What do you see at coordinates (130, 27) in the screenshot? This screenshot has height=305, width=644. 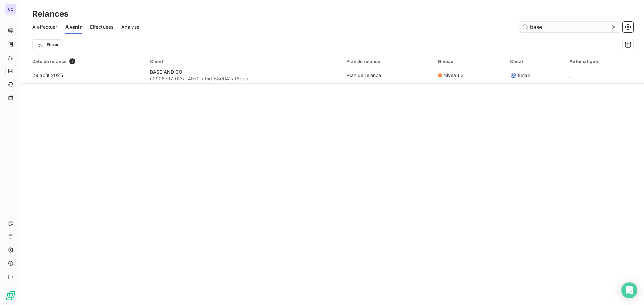 I see `span: Analyse` at bounding box center [130, 27].